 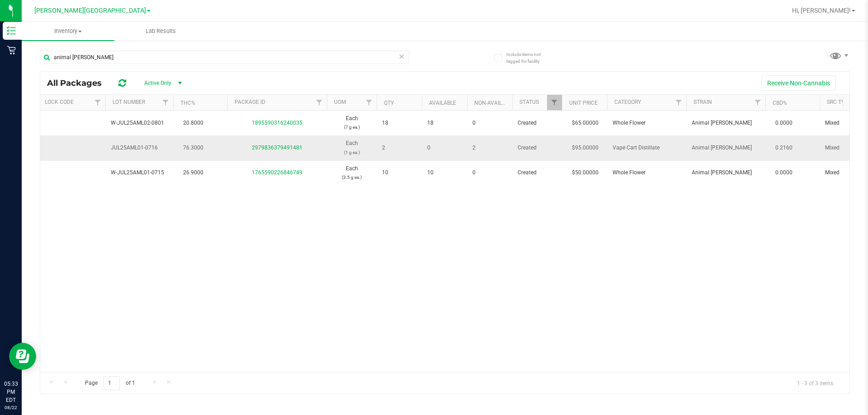 What do you see at coordinates (11, 50) in the screenshot?
I see `inline-svg: Retail` at bounding box center [11, 50].